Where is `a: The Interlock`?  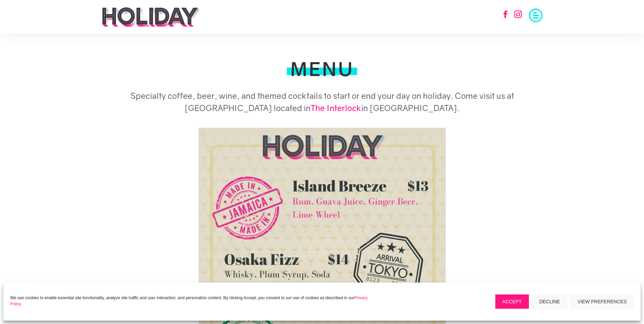 a: The Interlock is located at coordinates (336, 108).